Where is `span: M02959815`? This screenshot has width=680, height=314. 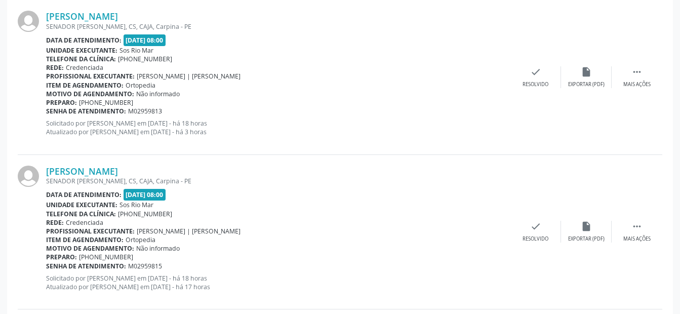 span: M02959815 is located at coordinates (145, 266).